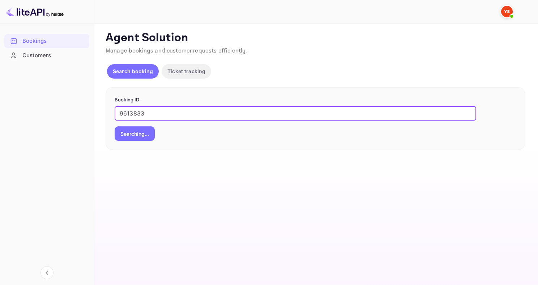  Describe the element at coordinates (133, 71) in the screenshot. I see `p: Search booking` at that location.